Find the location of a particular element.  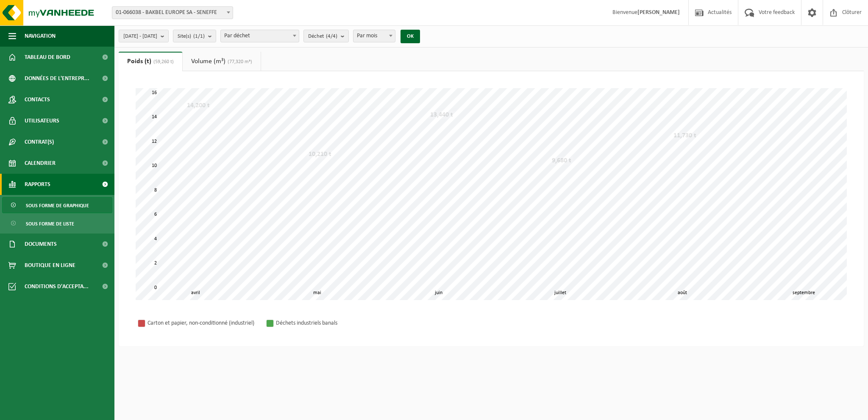

a: Sous forme de graphique is located at coordinates (57, 205).